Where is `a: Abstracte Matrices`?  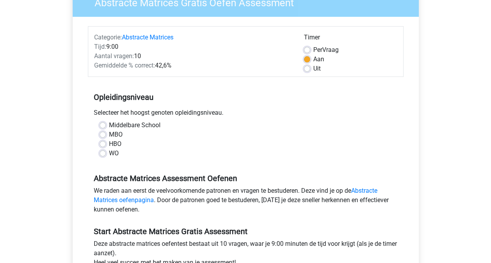
a: Abstracte Matrices is located at coordinates (148, 37).